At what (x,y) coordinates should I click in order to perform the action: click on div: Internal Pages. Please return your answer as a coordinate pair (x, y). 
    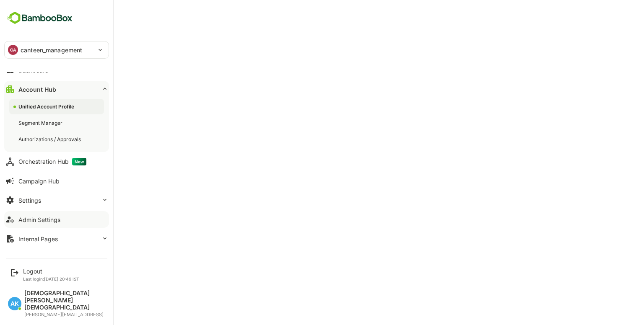
    Looking at the image, I should click on (38, 238).